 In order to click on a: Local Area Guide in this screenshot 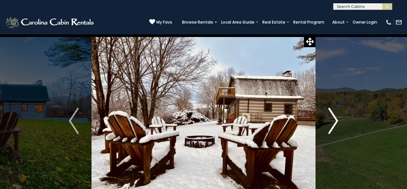, I will do `click(238, 22)`.